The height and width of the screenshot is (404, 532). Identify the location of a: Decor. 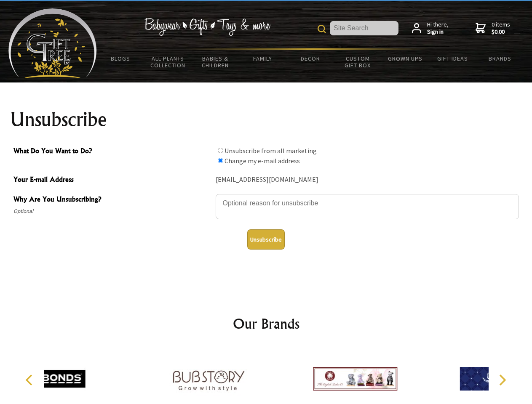
(310, 58).